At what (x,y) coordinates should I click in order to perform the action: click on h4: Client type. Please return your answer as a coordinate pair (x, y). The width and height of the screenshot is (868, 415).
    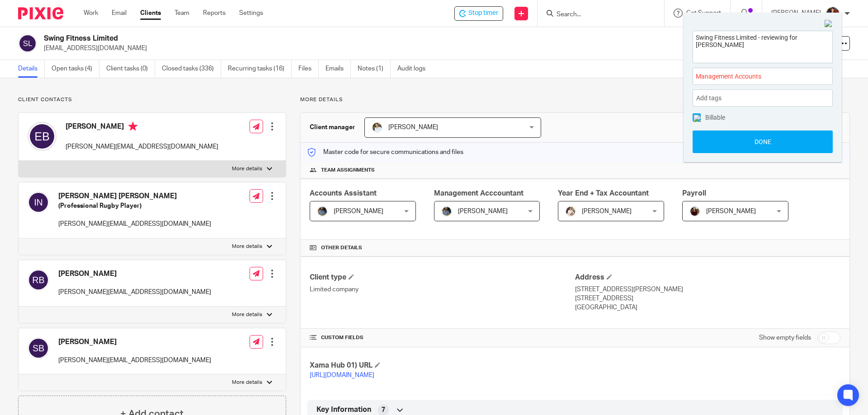
    Looking at the image, I should click on (442, 278).